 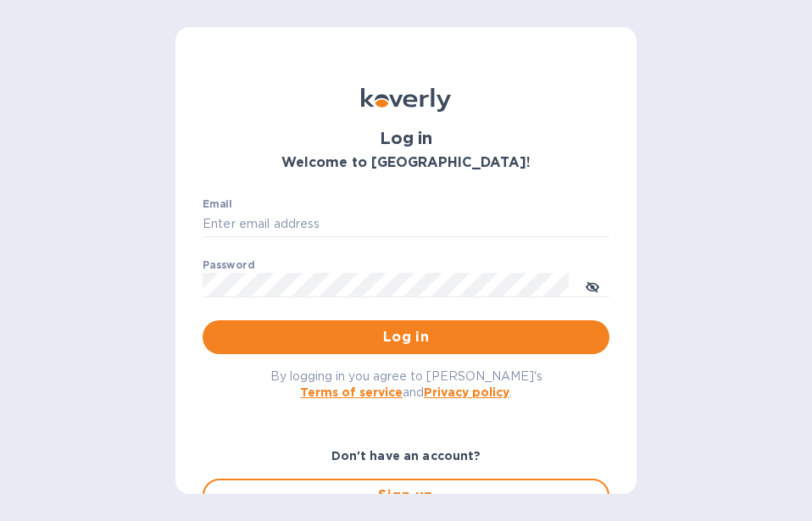 What do you see at coordinates (217, 206) in the screenshot?
I see `label: Email` at bounding box center [217, 206].